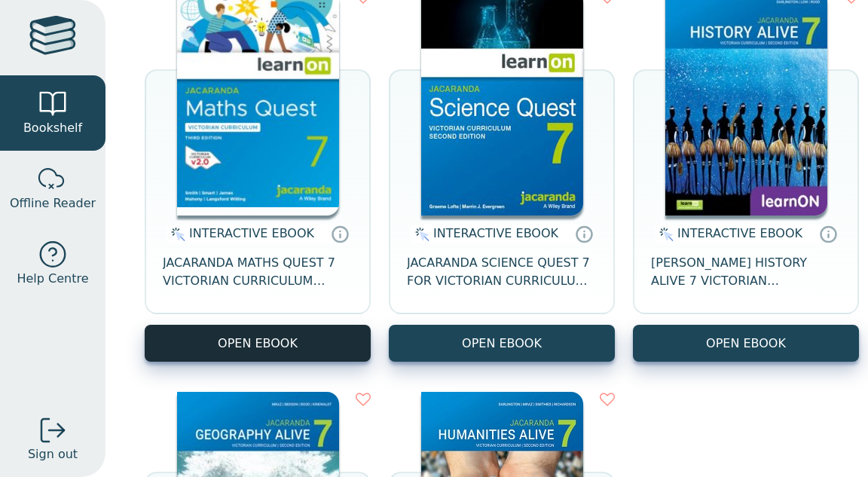 The image size is (868, 477). What do you see at coordinates (502, 272) in the screenshot?
I see `span: JACARANDA SCIENCE QUEST 7 FOR VICTORIAN CURRICULUM LEARNON 2E EBOOK` at bounding box center [502, 272].